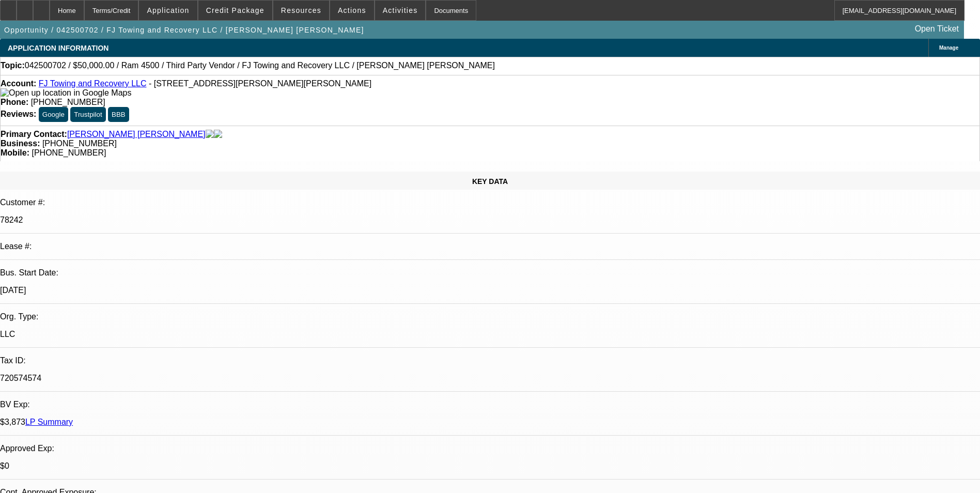 This screenshot has height=493, width=980. I want to click on span: Credit Package, so click(235, 10).